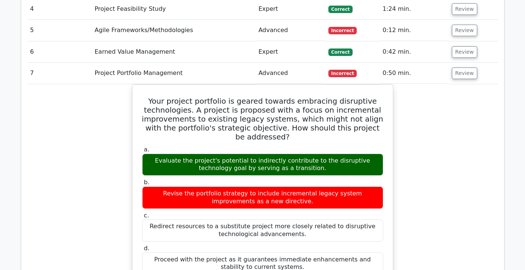 This screenshot has height=270, width=525. Describe the element at coordinates (147, 215) in the screenshot. I see `span: c.` at that location.